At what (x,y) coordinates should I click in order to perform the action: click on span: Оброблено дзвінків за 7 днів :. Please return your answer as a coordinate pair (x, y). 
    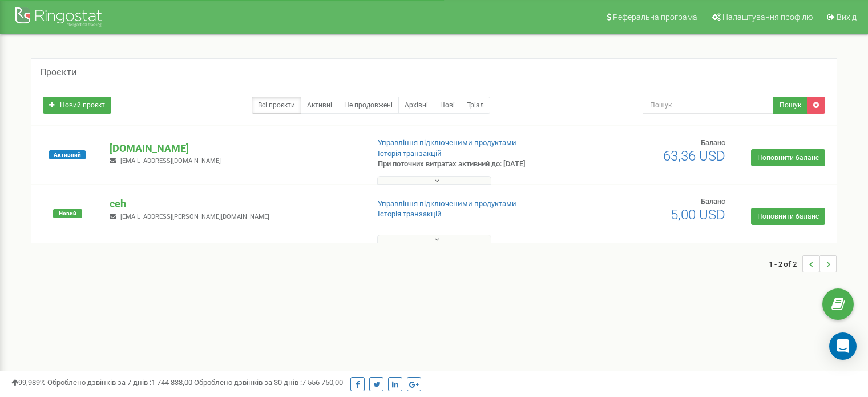
    Looking at the image, I should click on (120, 382).